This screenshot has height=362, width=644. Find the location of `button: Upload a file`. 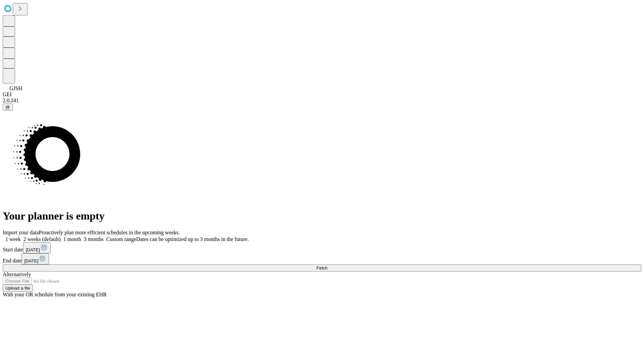

button: Upload a file is located at coordinates (18, 288).